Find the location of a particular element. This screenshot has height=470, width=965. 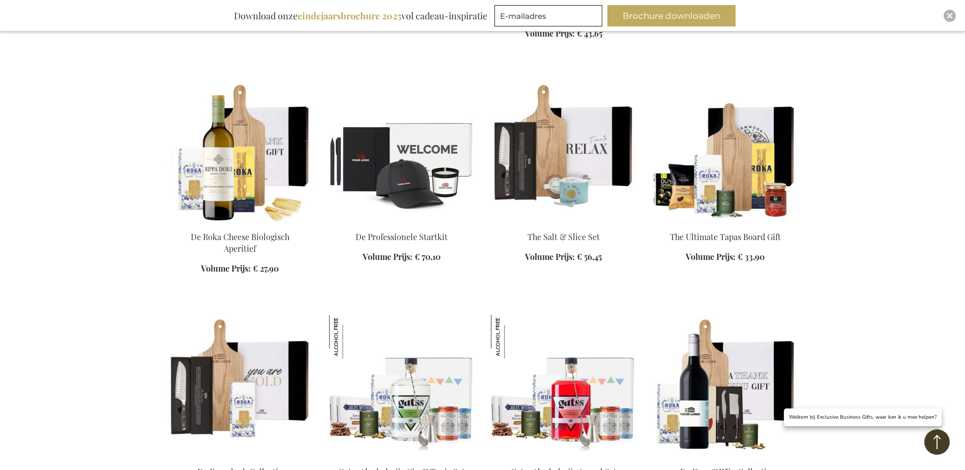

img: Gutss Alcoholvrije Aperol Set is located at coordinates (513, 337).